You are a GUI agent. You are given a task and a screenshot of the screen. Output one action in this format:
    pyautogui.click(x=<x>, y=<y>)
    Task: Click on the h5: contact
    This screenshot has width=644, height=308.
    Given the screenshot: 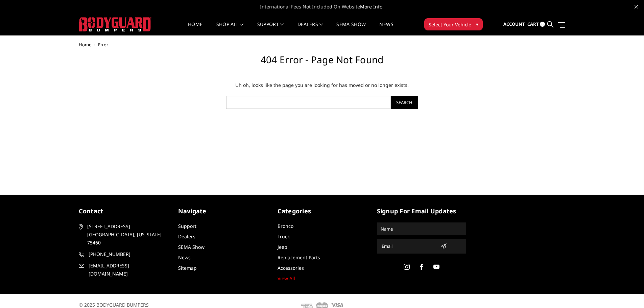 What is the action you would take?
    pyautogui.click(x=124, y=211)
    